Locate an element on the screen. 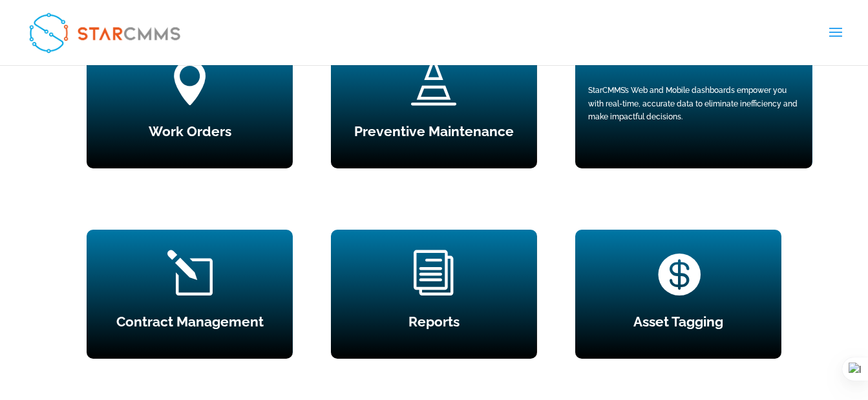 The width and height of the screenshot is (868, 400). h4: Work Orders is located at coordinates (190, 134).